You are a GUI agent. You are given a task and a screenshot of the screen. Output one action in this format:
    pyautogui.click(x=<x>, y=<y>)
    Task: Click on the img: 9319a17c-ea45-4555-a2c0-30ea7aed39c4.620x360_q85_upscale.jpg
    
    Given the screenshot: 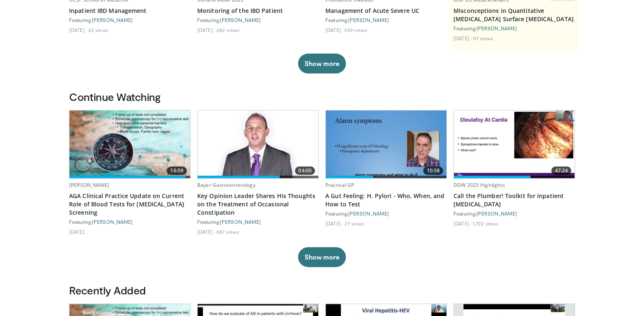 What is the action you would take?
    pyautogui.click(x=130, y=144)
    